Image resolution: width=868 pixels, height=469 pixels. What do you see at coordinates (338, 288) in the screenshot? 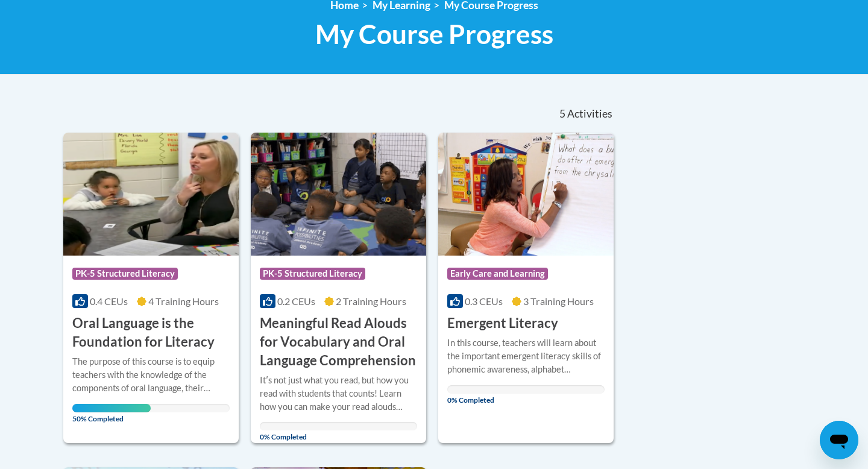
I see `a: Course LogoPK-5 Structured Literacy0.2 CEUs2 Training Hours Meaningful Read Alouds for Vocabulary...` at bounding box center [338, 288].